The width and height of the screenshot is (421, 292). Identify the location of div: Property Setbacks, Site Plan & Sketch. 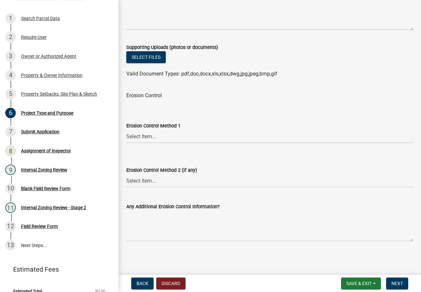
(59, 94).